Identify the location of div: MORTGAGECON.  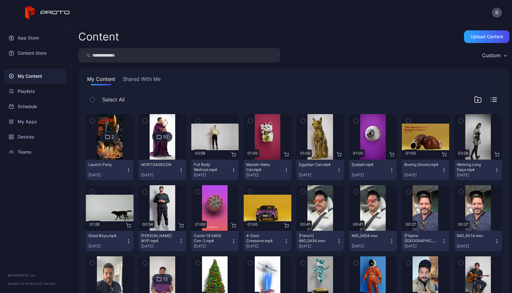
(158, 164).